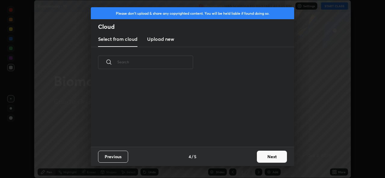 The height and width of the screenshot is (178, 385). I want to click on h2: Cloud, so click(196, 27).